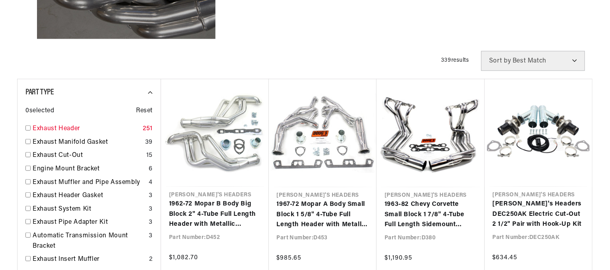 Image resolution: width=610 pixels, height=270 pixels. What do you see at coordinates (151, 259) in the screenshot?
I see `div: 2` at bounding box center [151, 259].